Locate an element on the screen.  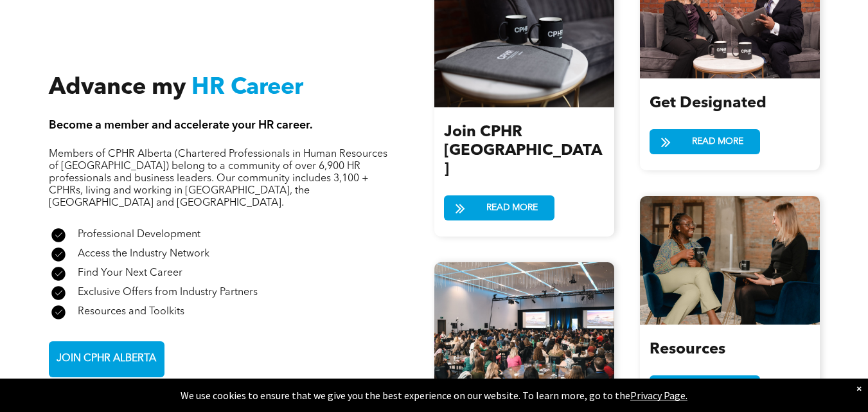
span: Advance my is located at coordinates (117, 88).